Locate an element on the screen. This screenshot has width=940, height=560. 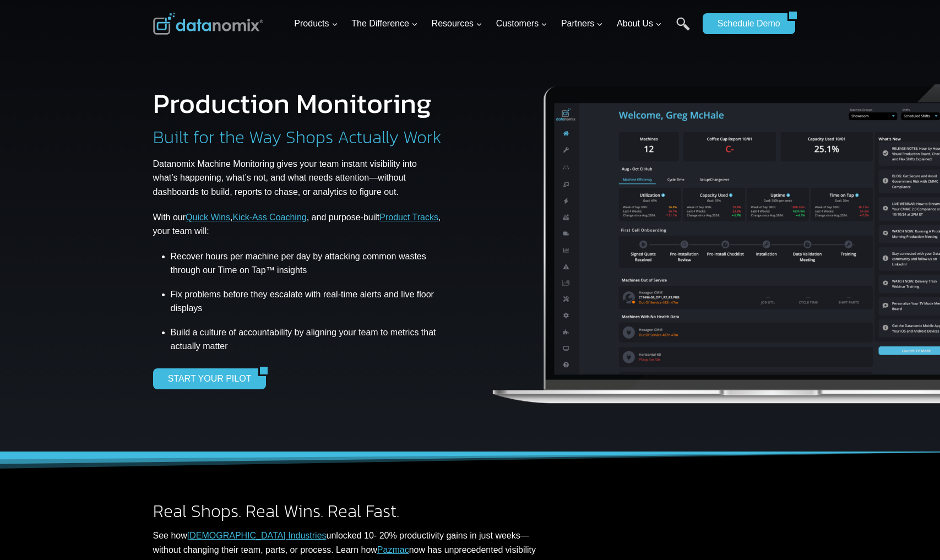
span: Products is located at coordinates (315, 23).